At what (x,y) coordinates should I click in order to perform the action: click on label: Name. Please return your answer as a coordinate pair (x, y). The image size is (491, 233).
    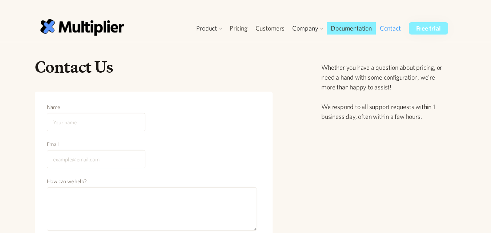
    Looking at the image, I should click on (96, 107).